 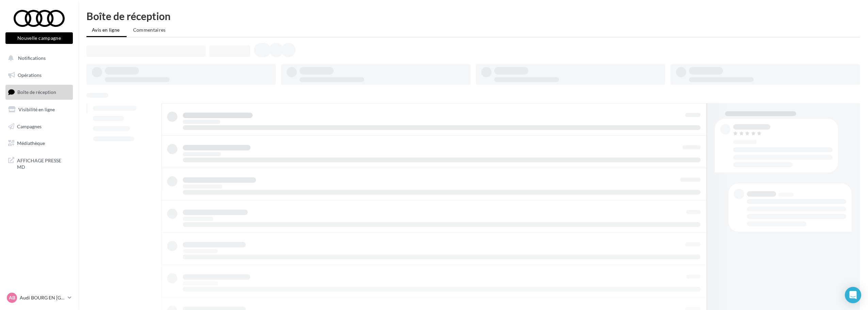 What do you see at coordinates (29, 74) in the screenshot?
I see `span: Opérations` at bounding box center [29, 74].